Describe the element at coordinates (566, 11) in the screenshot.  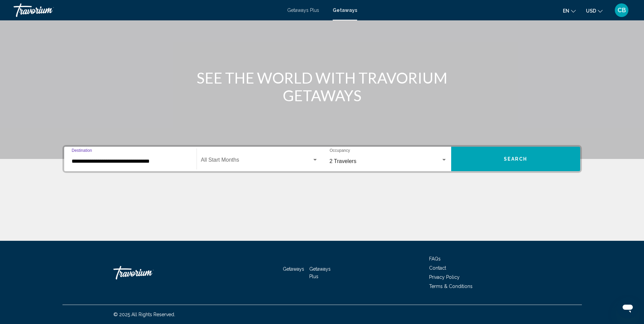
I see `span: en` at that location.